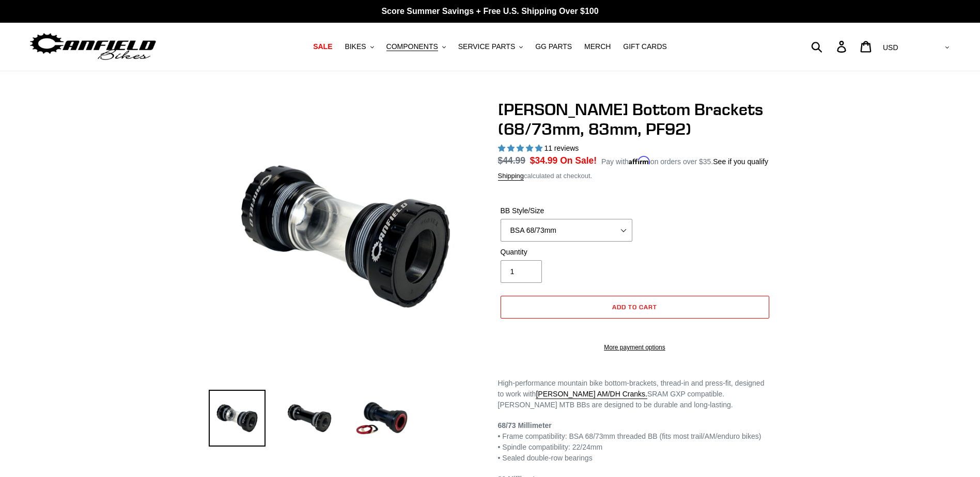 Image resolution: width=980 pixels, height=477 pixels. What do you see at coordinates (740, 162) in the screenshot?
I see `a: See if you qualify - Learn more about Affirm Financing (opens in modal)` at bounding box center [740, 162].